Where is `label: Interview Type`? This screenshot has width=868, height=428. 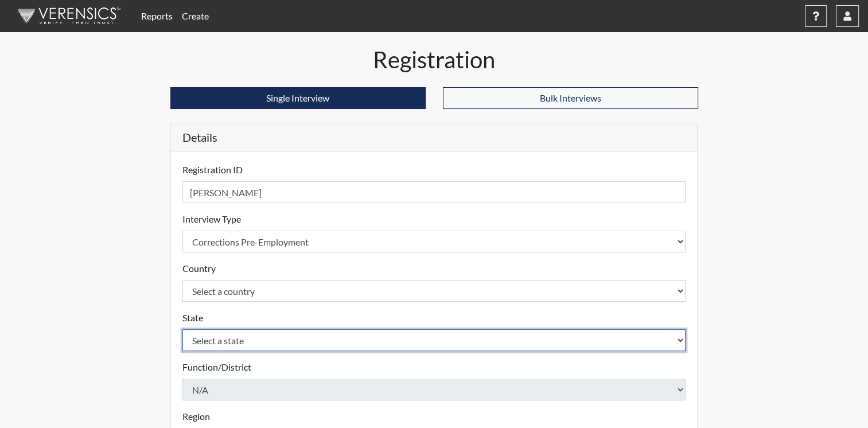
label: Interview Type is located at coordinates (211, 219).